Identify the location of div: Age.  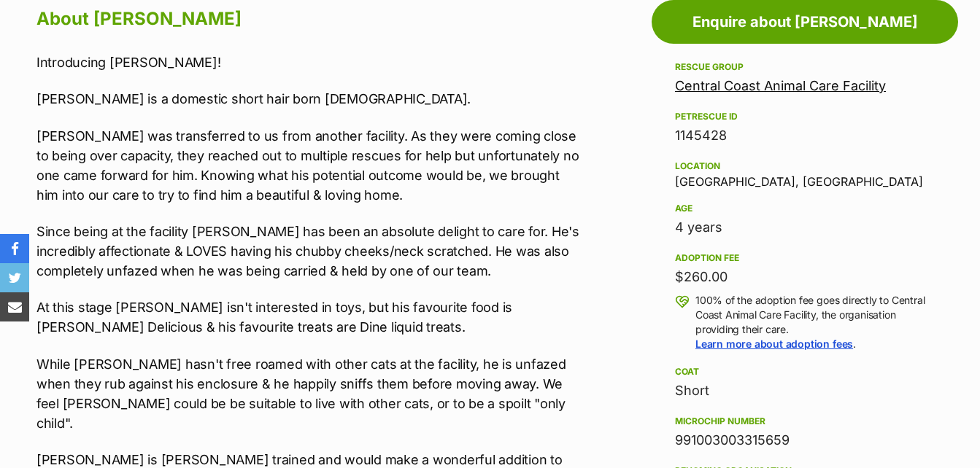
(804, 208).